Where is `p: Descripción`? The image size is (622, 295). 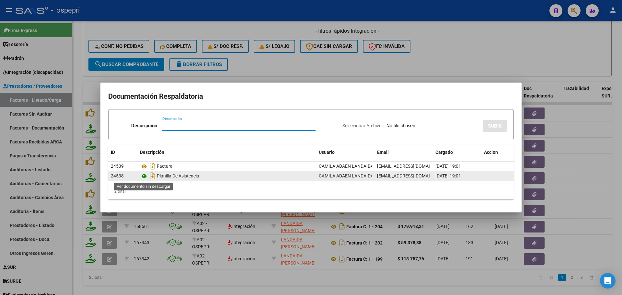 p: Descripción is located at coordinates (144, 126).